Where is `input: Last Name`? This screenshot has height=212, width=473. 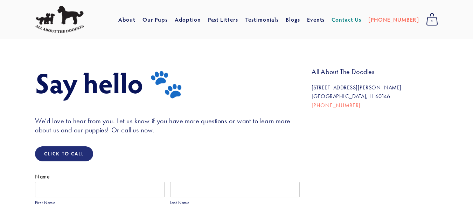
input: Last Name is located at coordinates (235, 190).